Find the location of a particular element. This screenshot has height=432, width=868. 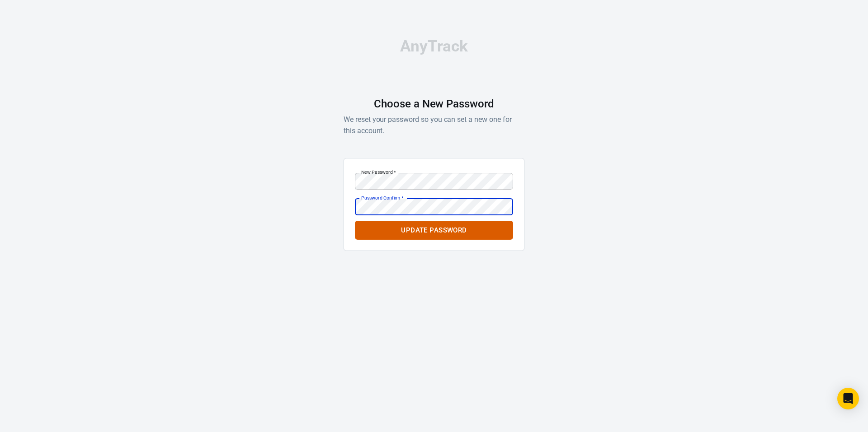

label: Password Confirm is located at coordinates (382, 198).